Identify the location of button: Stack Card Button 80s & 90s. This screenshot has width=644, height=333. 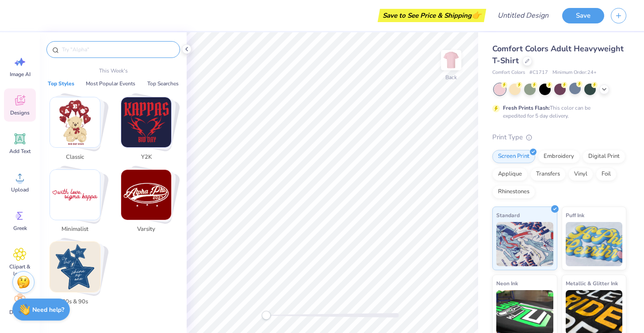
(77, 276).